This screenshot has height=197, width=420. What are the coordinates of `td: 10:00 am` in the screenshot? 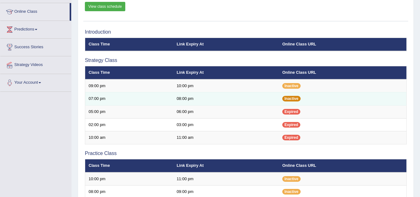 It's located at (129, 138).